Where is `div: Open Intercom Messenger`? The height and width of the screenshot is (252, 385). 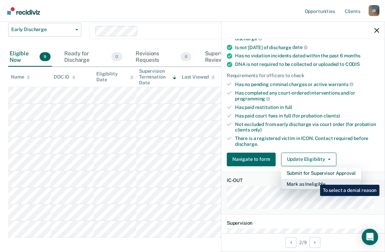 div: Open Intercom Messenger is located at coordinates (370, 237).